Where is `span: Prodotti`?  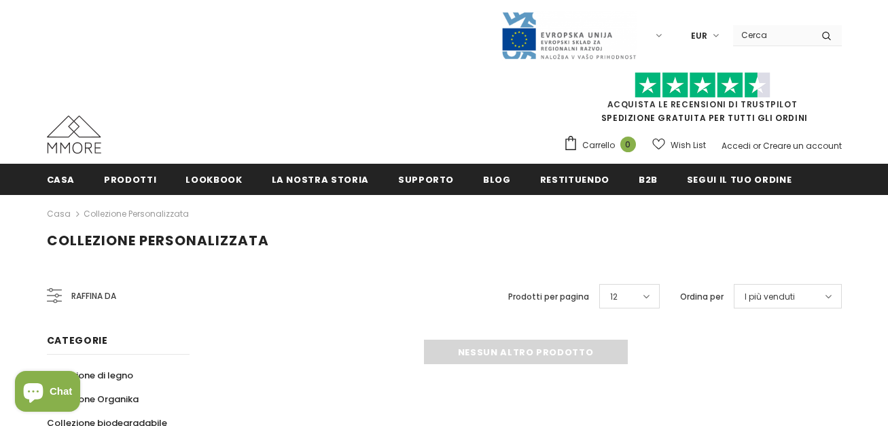 span: Prodotti is located at coordinates (130, 179).